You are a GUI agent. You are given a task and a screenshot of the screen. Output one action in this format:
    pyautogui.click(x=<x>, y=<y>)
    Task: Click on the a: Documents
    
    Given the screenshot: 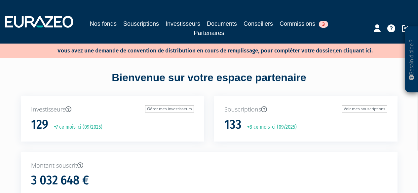 What is the action you would take?
    pyautogui.click(x=222, y=24)
    